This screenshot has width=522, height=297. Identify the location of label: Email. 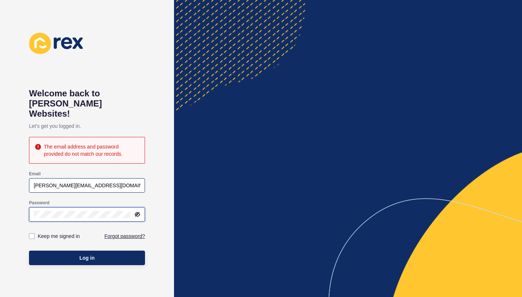
(35, 174).